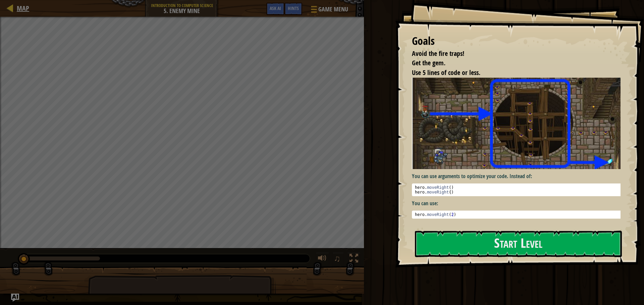  I want to click on span: Hints, so click(293, 8).